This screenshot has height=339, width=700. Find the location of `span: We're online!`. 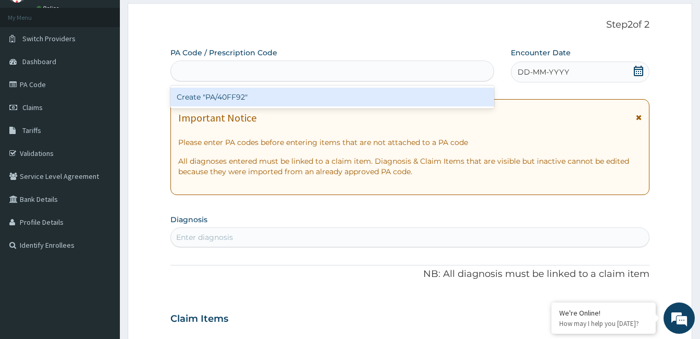

span: We're online! is located at coordinates (102, 155).